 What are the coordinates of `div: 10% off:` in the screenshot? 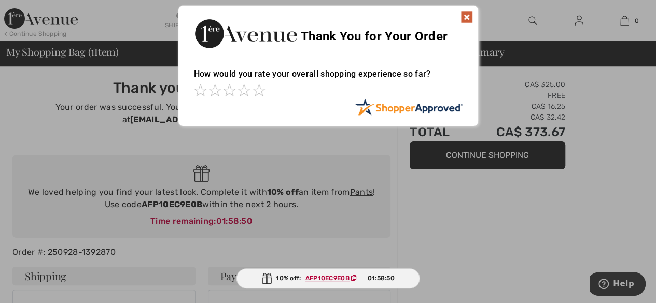 It's located at (328, 279).